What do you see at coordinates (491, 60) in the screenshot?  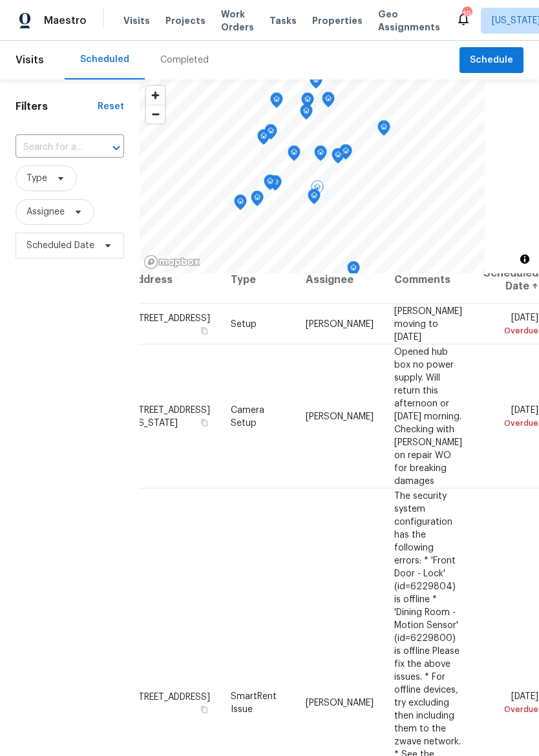 I see `button: Schedule` at bounding box center [491, 60].